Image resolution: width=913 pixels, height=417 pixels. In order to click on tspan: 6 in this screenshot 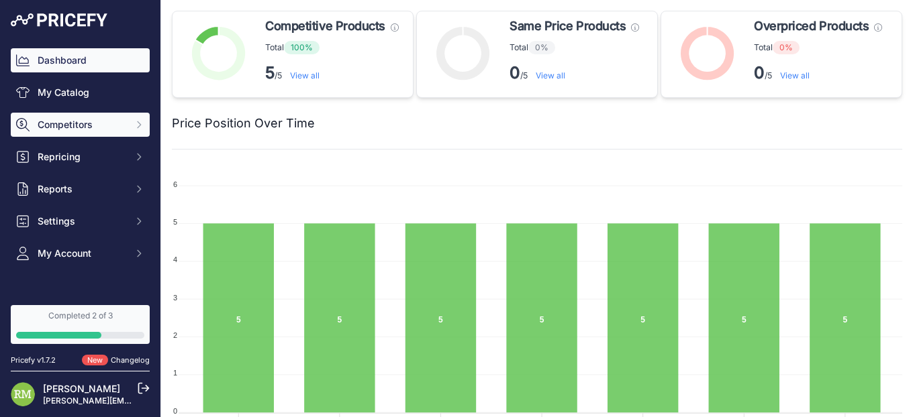, I will do `click(175, 185)`.